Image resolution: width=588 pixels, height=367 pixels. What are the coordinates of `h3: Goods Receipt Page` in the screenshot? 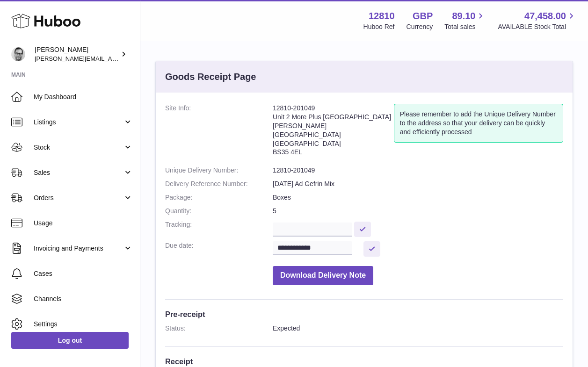 It's located at (211, 76).